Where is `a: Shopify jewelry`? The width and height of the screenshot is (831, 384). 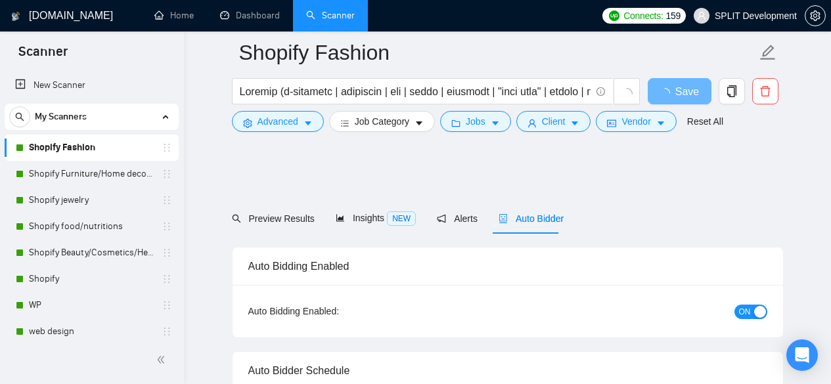 a: Shopify jewelry is located at coordinates (91, 200).